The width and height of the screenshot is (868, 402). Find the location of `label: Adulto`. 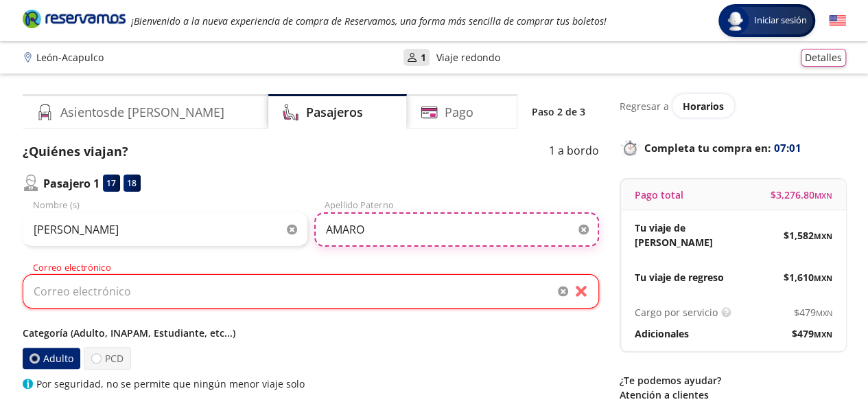

label: Adulto is located at coordinates (51, 358).